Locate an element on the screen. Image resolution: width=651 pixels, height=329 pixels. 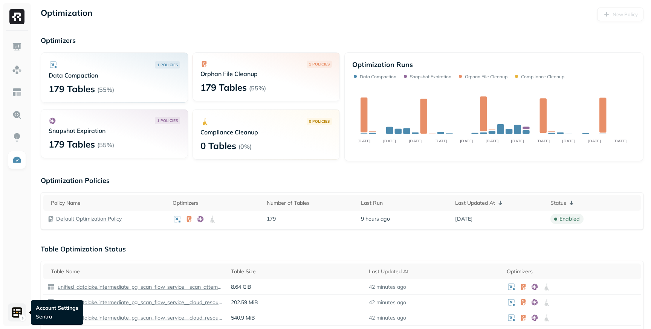
p: 0 Tables is located at coordinates (218, 146).